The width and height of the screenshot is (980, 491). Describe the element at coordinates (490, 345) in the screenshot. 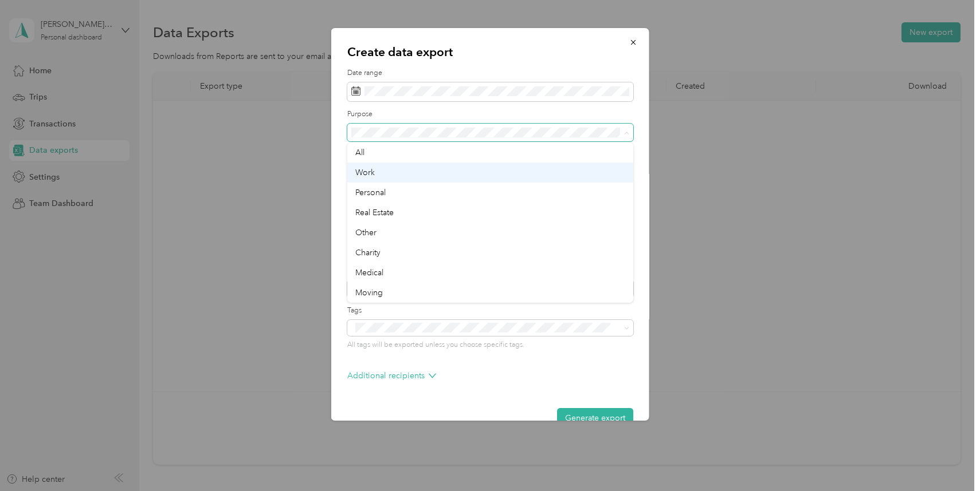

I see `p: All tags will be exported unless you choose specific tags.` at that location.